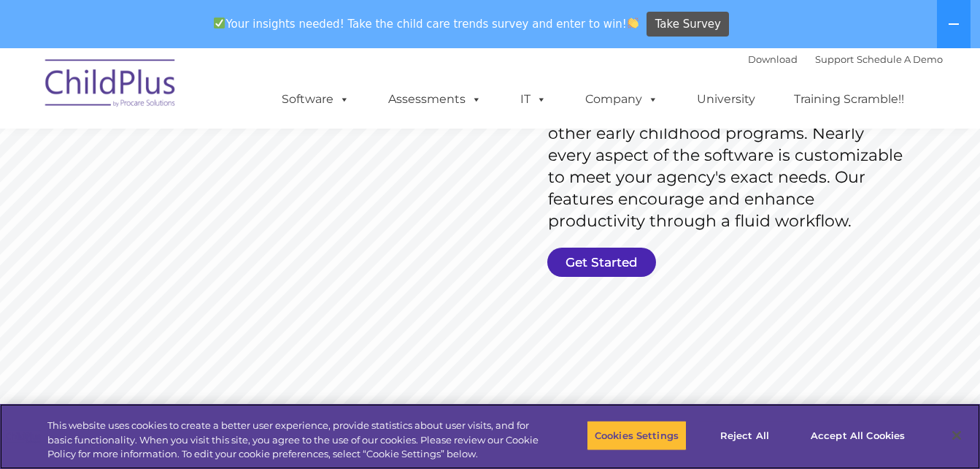  What do you see at coordinates (687, 24) in the screenshot?
I see `a: Take Survey` at bounding box center [687, 24].